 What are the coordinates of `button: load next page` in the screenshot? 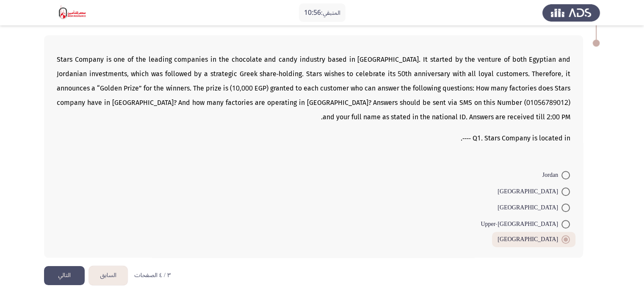 It's located at (64, 275).